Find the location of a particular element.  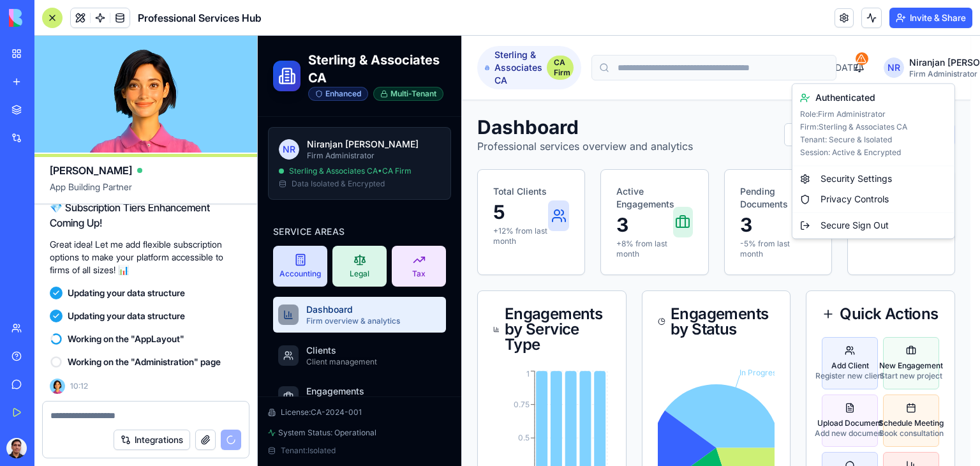

img: Ella_00000_wcx2te.png is located at coordinates (57, 386).